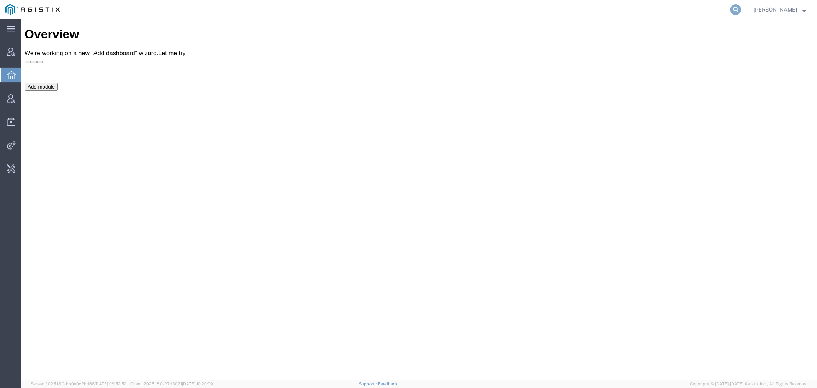 The width and height of the screenshot is (817, 388). Describe the element at coordinates (79, 383) in the screenshot. I see `span: Server: 2025.18.0-bb0e0c2bd68` at that location.